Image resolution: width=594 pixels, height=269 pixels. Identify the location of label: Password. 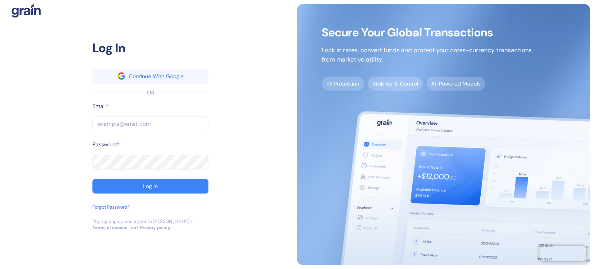
(104, 144).